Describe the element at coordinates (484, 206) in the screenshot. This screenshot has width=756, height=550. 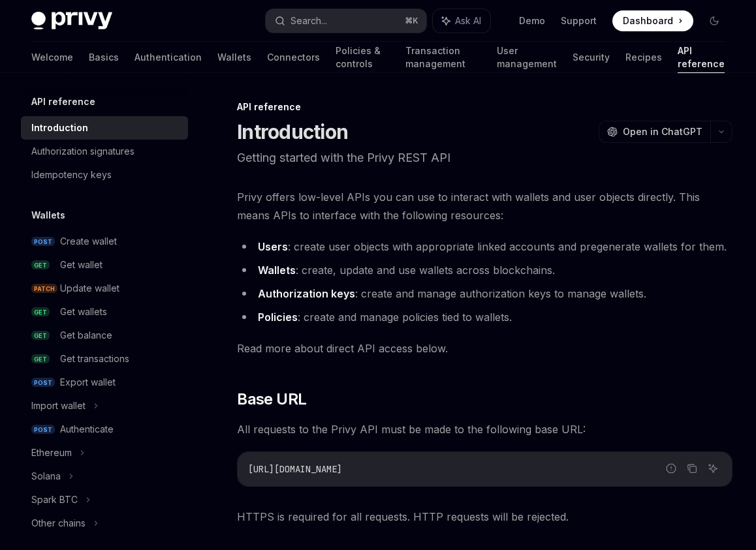
I see `span: Privy offers low-level APIs you can use to interact with wallets and user objects directly. This ...` at that location.